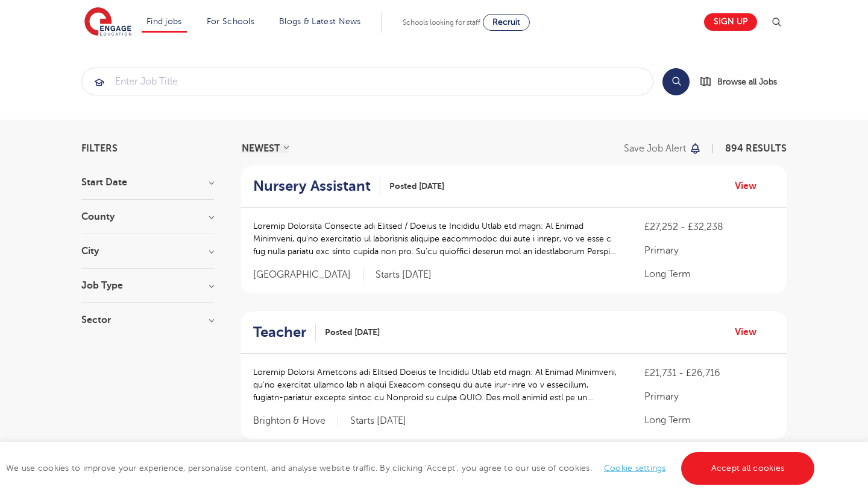 The width and height of the screenshot is (868, 495). Describe the element at coordinates (676, 82) in the screenshot. I see `button: Search` at that location.